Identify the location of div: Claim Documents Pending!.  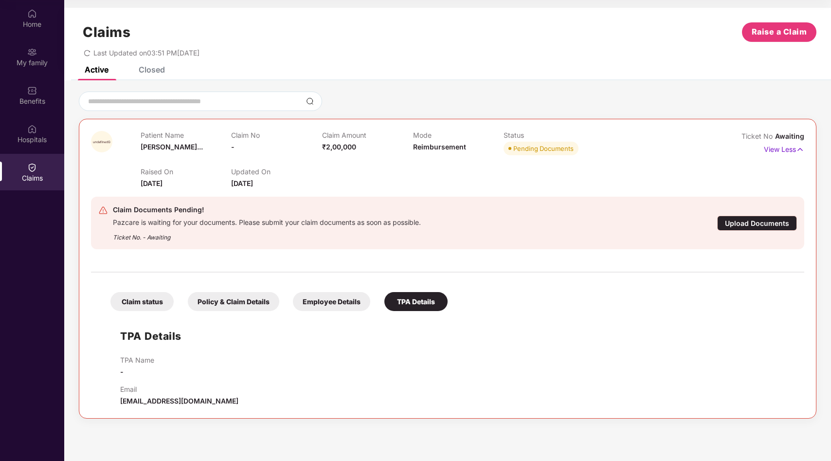
(267, 210).